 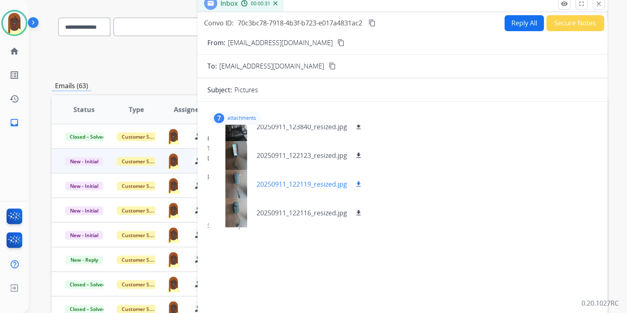 I want to click on p: 20250911_123840_resized.jpg, so click(x=302, y=127).